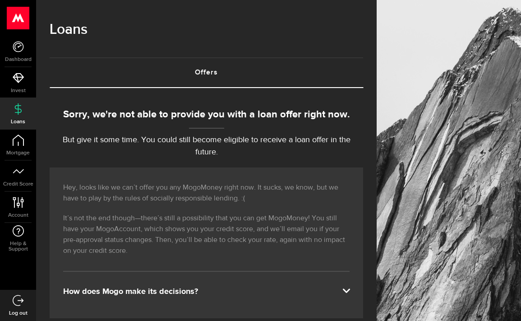 The image size is (521, 321). Describe the element at coordinates (206, 73) in the screenshot. I see `a: Offers` at that location.